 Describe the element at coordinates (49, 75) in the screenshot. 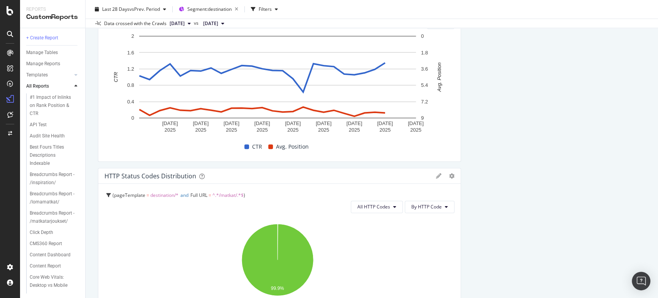

I see `a: Templates` at that location.